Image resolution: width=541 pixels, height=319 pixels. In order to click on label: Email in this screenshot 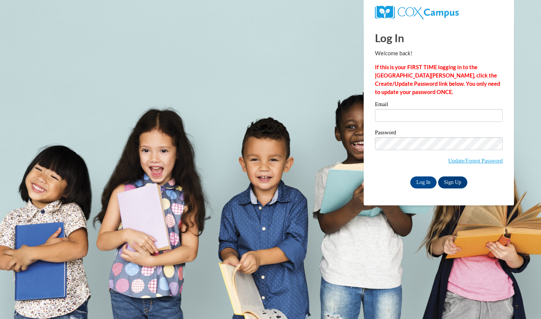, I will do `click(439, 105)`.